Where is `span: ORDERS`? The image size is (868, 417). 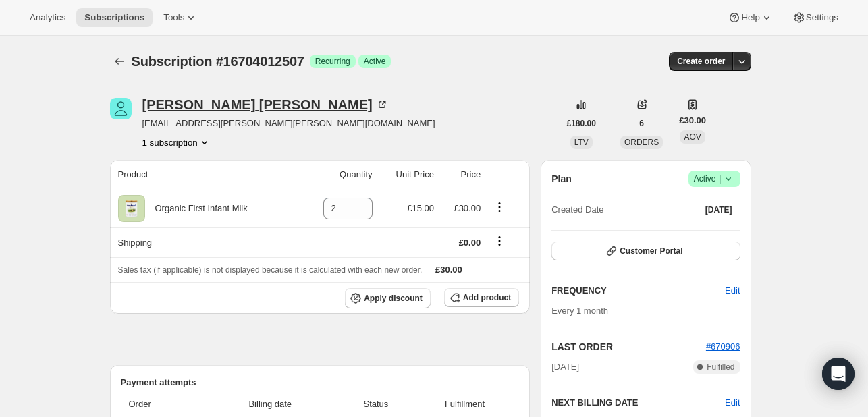
span: ORDERS is located at coordinates (641, 143).